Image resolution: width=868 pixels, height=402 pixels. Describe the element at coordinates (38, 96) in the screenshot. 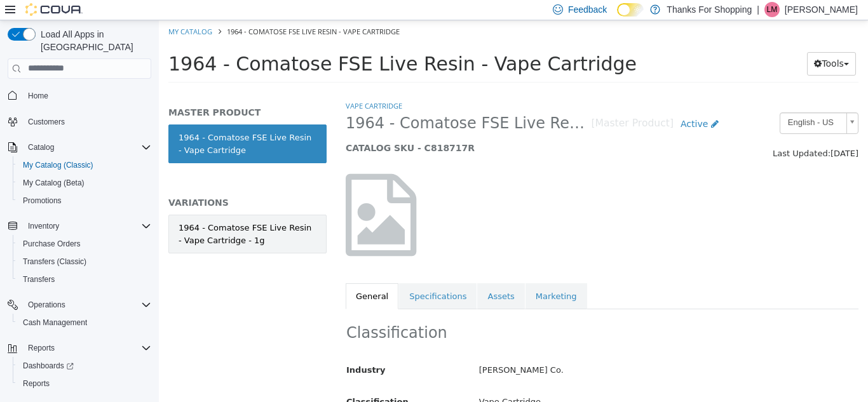

I see `a: Home` at that location.